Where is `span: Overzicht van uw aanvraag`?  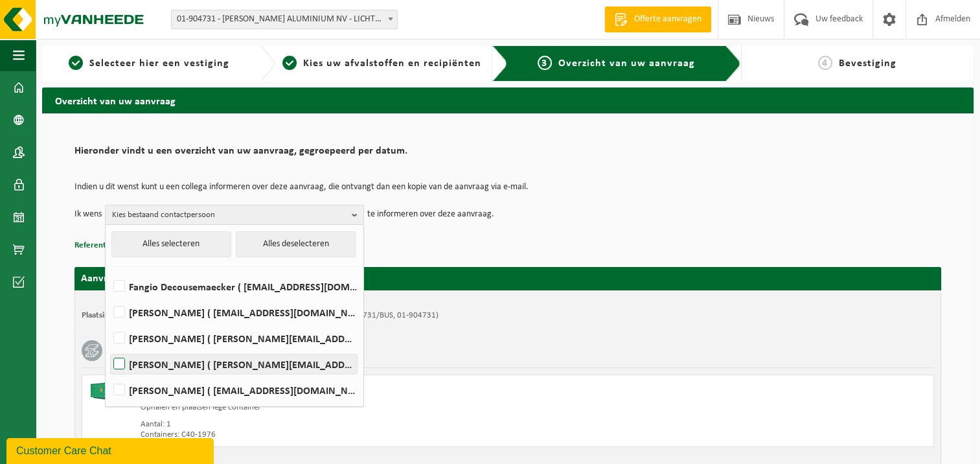
span: Overzicht van uw aanvraag is located at coordinates (626, 64).